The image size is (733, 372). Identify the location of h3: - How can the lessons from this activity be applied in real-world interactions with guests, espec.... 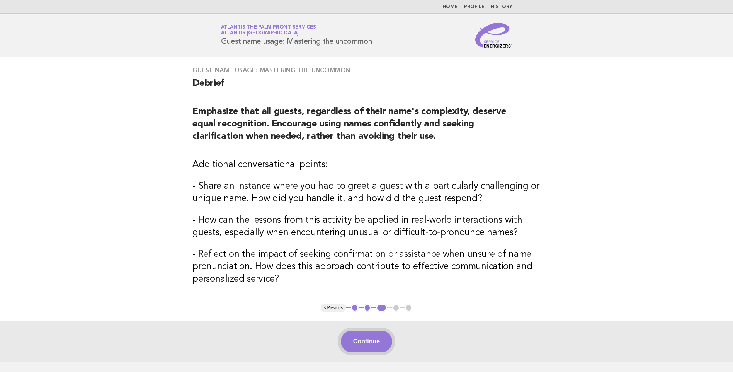
(366, 226).